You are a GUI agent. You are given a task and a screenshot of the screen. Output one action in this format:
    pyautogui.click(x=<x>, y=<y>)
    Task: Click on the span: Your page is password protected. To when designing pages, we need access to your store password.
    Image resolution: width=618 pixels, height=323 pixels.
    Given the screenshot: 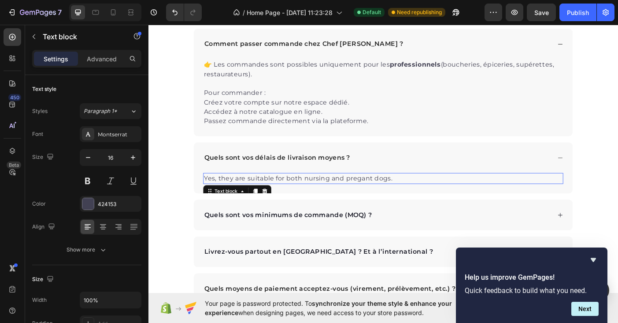 What is the action you would take?
    pyautogui.click(x=346, y=308)
    